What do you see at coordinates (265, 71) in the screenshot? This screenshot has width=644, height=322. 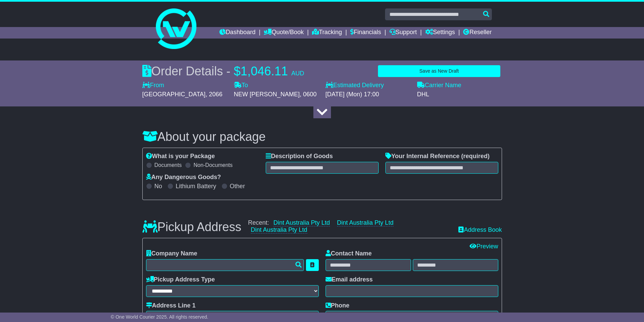 I see `span: 1,046.11` at bounding box center [265, 71].